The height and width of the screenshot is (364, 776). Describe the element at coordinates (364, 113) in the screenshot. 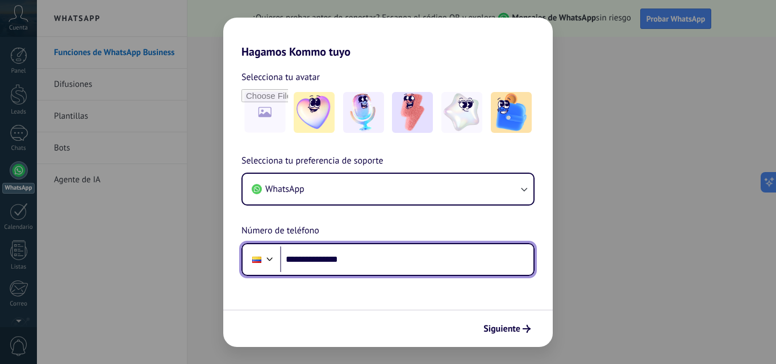

I see `img: -2.jpeg` at that location.